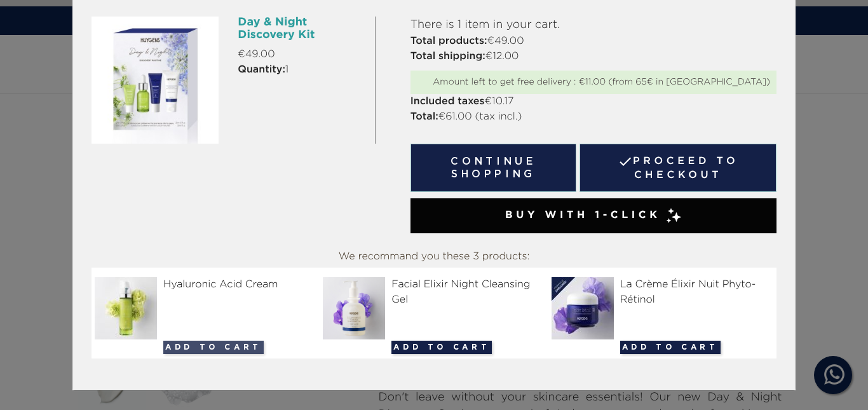 The height and width of the screenshot is (410, 868). What do you see at coordinates (593, 57) in the screenshot?
I see `p: €12.00` at bounding box center [593, 57].